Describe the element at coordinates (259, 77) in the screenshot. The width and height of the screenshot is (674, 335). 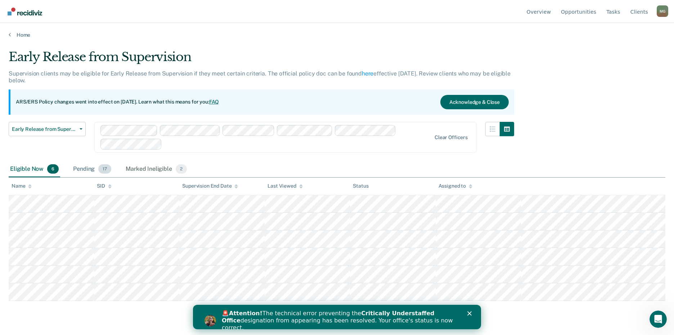
I see `p: Supervision clients may be eligible for Early Release from Supervision if they meet certain crite...` at that location.